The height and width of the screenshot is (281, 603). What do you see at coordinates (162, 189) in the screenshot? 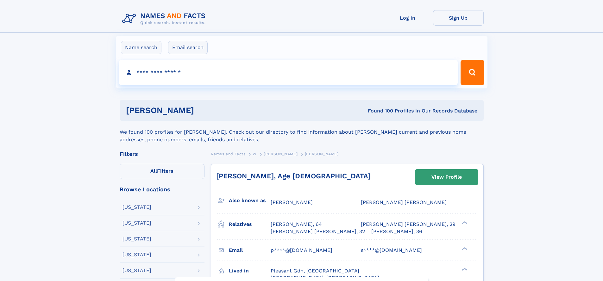
I see `div: Browse Locations` at bounding box center [162, 189].